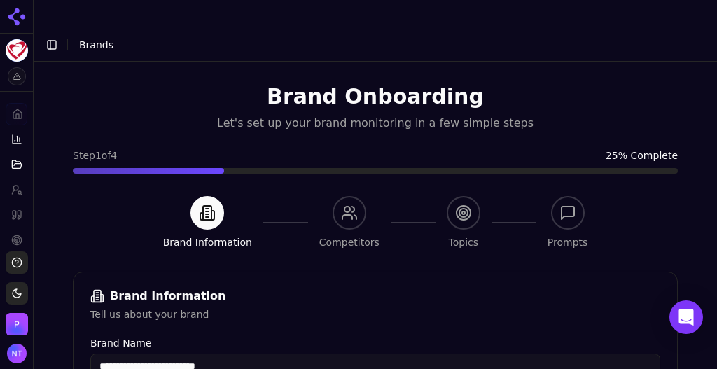  I want to click on p: Let's set up your brand monitoring in a few simple steps, so click(375, 123).